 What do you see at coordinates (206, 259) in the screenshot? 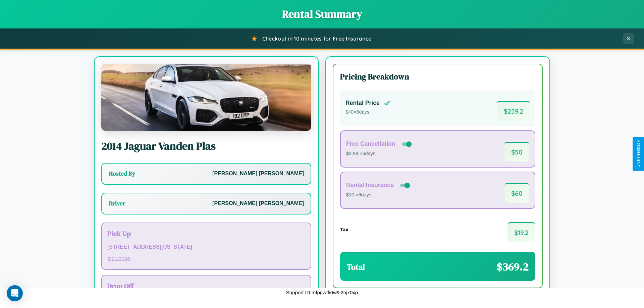
I see `p: 5 / 21 / 2026` at bounding box center [206, 259].